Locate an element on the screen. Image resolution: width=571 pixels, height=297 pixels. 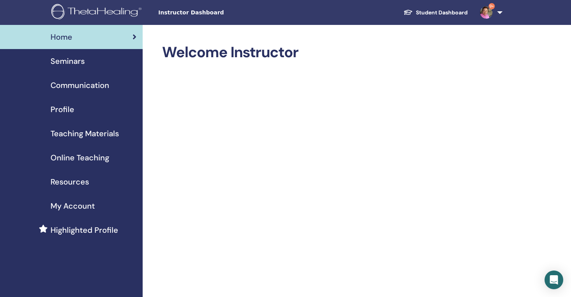
a: Student Dashboard is located at coordinates (435, 12).